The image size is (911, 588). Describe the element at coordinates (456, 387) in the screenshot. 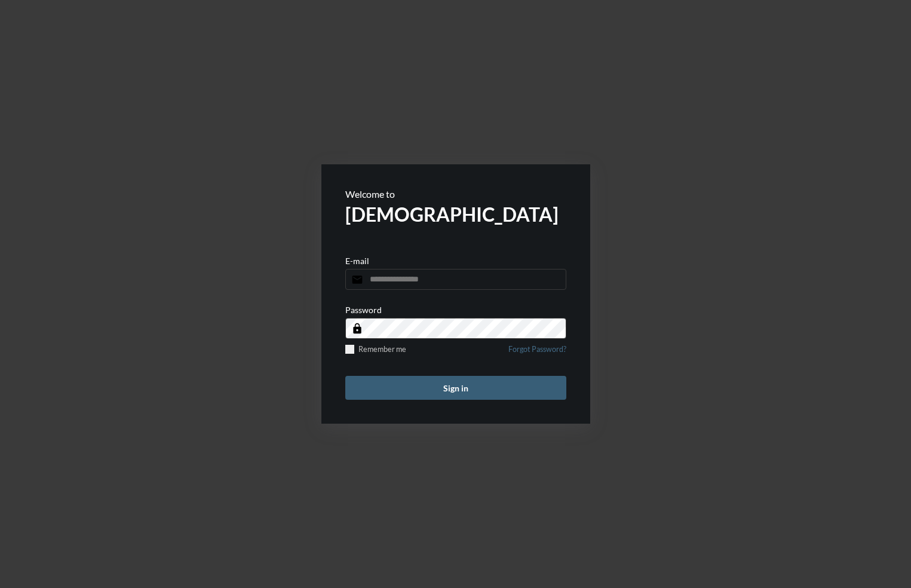

I see `button: Sign in` at that location.